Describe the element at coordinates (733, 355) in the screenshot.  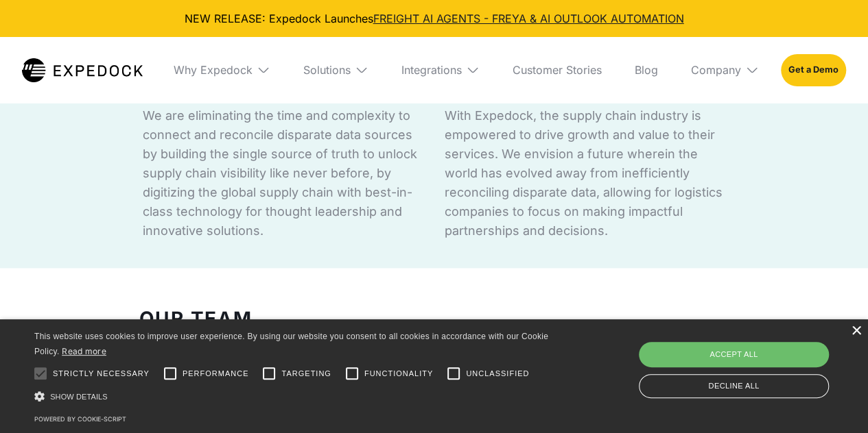
I see `div: Accept all` at that location.